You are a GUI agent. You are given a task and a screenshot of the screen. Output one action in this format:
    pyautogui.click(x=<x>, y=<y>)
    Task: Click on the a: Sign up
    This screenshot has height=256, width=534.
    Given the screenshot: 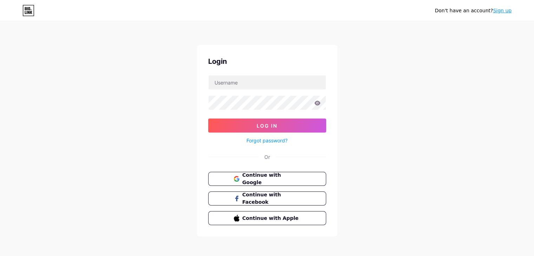 What is the action you would take?
    pyautogui.click(x=502, y=11)
    